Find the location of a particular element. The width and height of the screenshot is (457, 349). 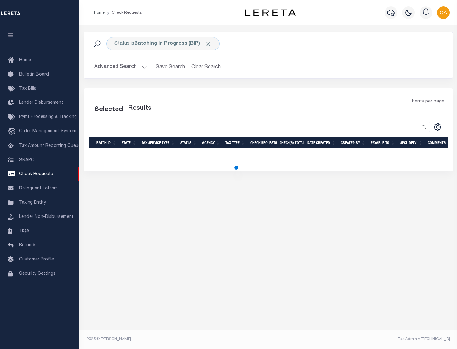

th: Payable To is located at coordinates (382, 143).